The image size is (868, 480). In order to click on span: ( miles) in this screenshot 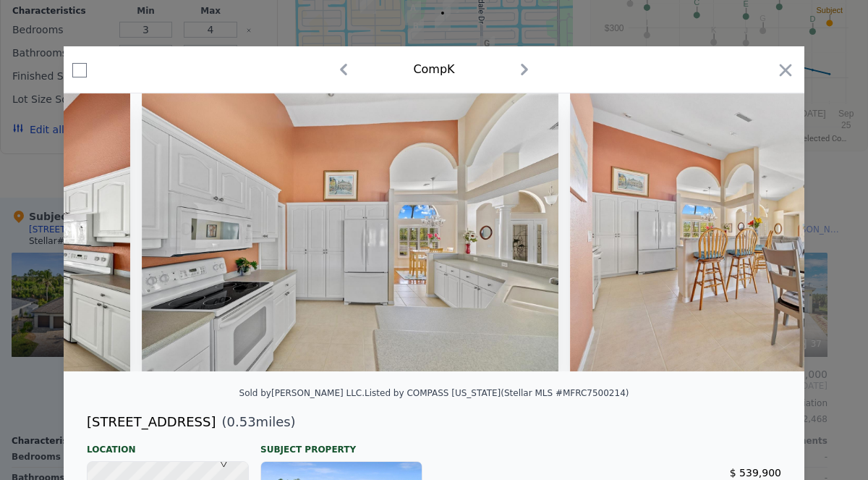, I will do `click(255, 422)`.